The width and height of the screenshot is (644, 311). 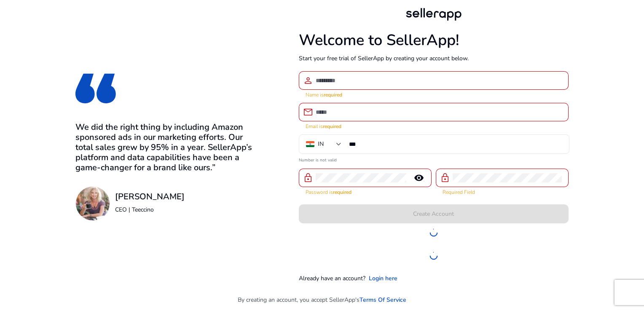 What do you see at coordinates (308, 112) in the screenshot?
I see `span: email` at bounding box center [308, 112].